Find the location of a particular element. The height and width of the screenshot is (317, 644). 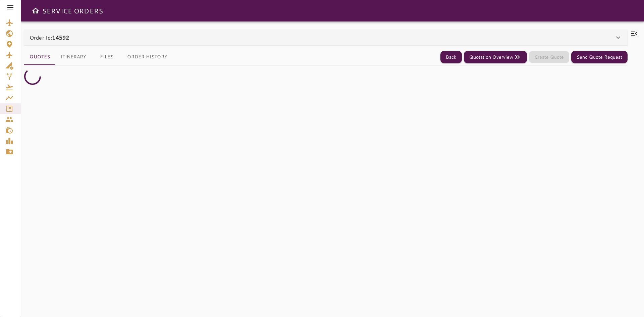

button: Back is located at coordinates (451, 57).